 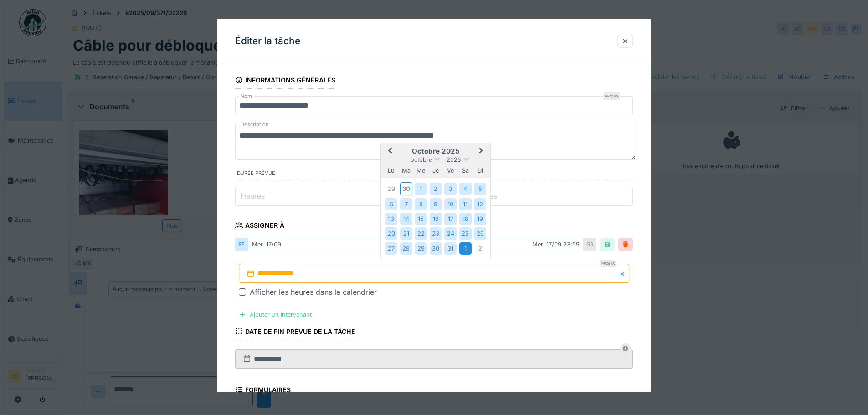 I want to click on div: Choose mercredi 15 octobre 2025, so click(x=421, y=219).